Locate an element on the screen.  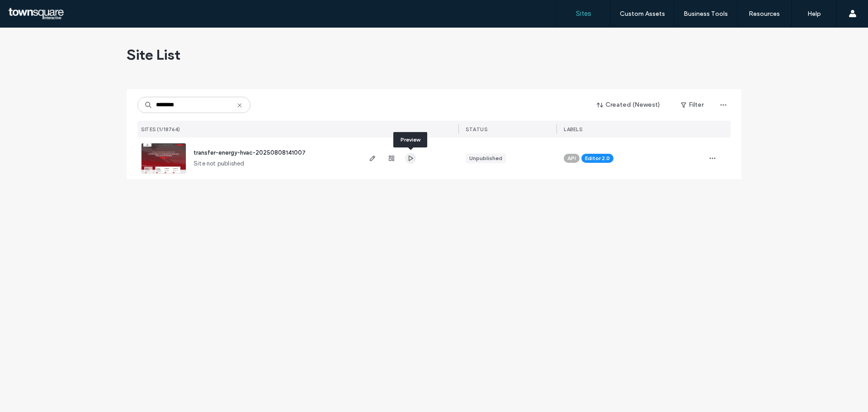
span: Editor 2.0 is located at coordinates (598, 158).